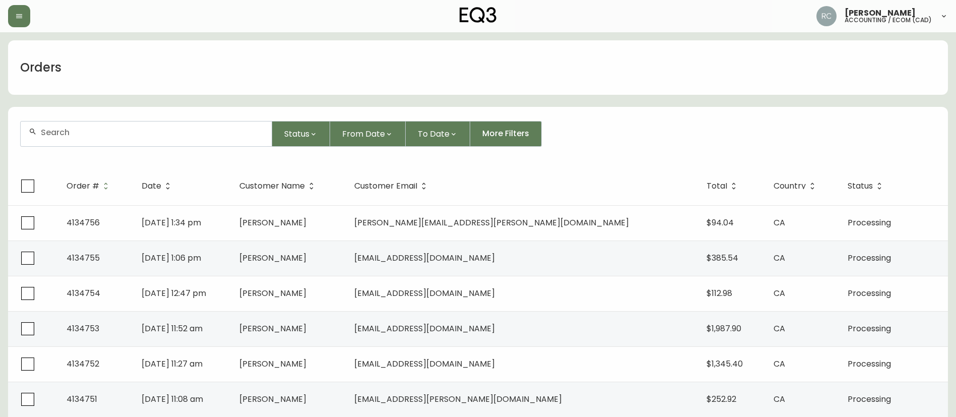 The height and width of the screenshot is (417, 956). I want to click on span: To Date, so click(434, 134).